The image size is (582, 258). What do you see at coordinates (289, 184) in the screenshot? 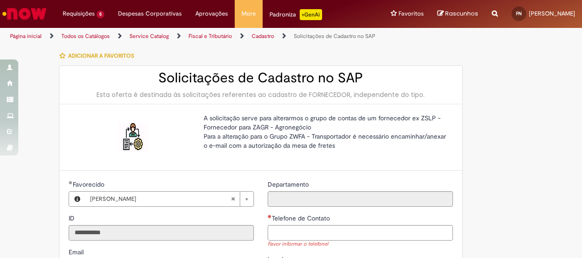
I see `label: Somente leitura - Departamento` at bounding box center [289, 184].